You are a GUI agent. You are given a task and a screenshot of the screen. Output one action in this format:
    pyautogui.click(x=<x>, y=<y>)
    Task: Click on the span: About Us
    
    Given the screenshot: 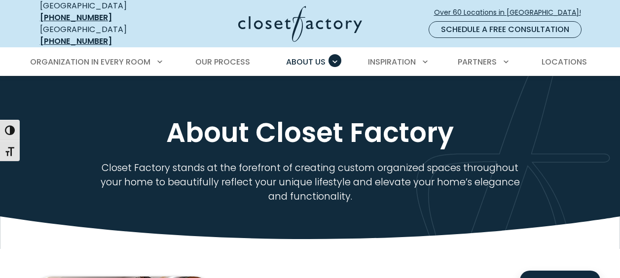 What is the action you would take?
    pyautogui.click(x=306, y=62)
    